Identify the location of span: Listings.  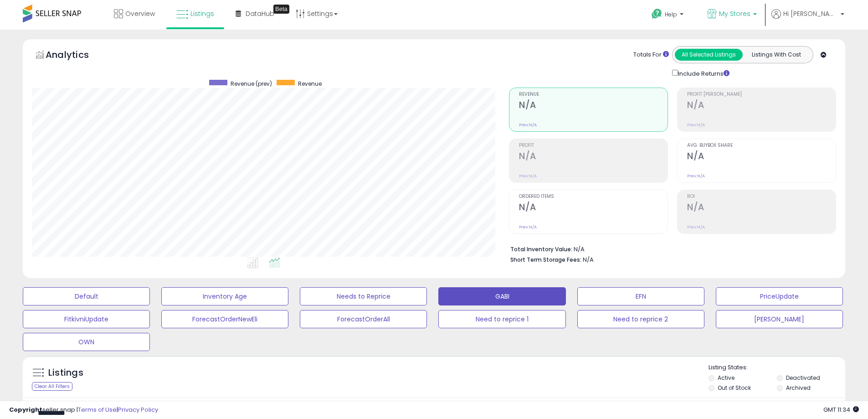
(202, 14).